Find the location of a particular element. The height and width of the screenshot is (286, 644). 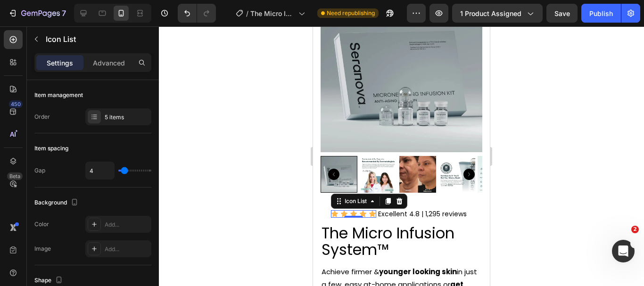

input: Auto is located at coordinates (100, 171).